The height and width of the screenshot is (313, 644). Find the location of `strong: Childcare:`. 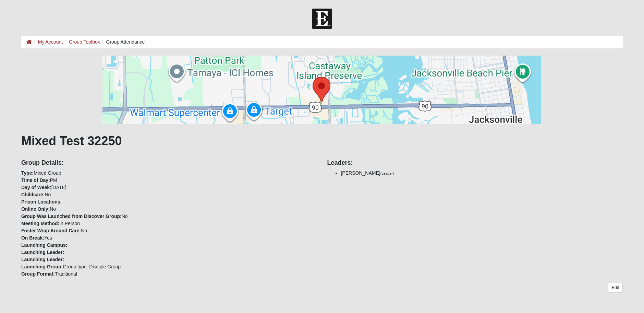

strong: Childcare: is located at coordinates (33, 194).